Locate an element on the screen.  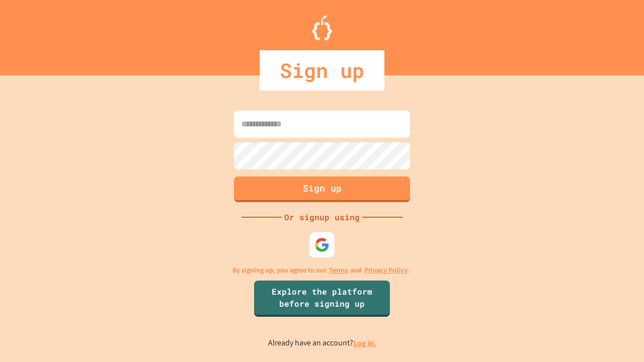
img: Logo.svg is located at coordinates (322, 28).